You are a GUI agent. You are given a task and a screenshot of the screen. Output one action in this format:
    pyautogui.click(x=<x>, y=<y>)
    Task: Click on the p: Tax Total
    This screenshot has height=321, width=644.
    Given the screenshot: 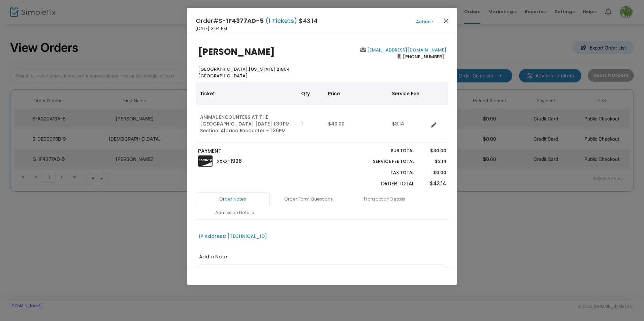 What is the action you would take?
    pyautogui.click(x=386, y=173)
    